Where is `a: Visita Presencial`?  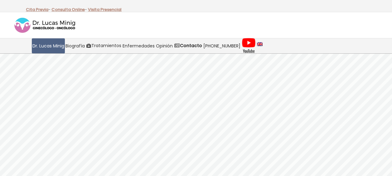
a: Visita Presencial is located at coordinates (105, 9).